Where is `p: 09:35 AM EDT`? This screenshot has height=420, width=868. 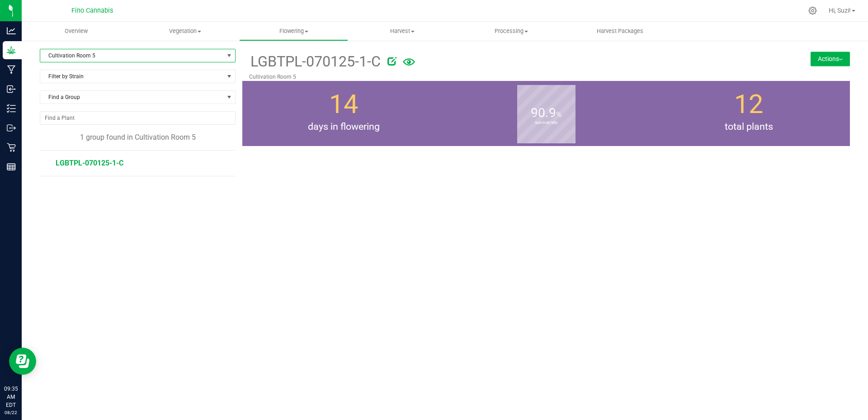
p: 09:35 AM EDT is located at coordinates (11, 396).